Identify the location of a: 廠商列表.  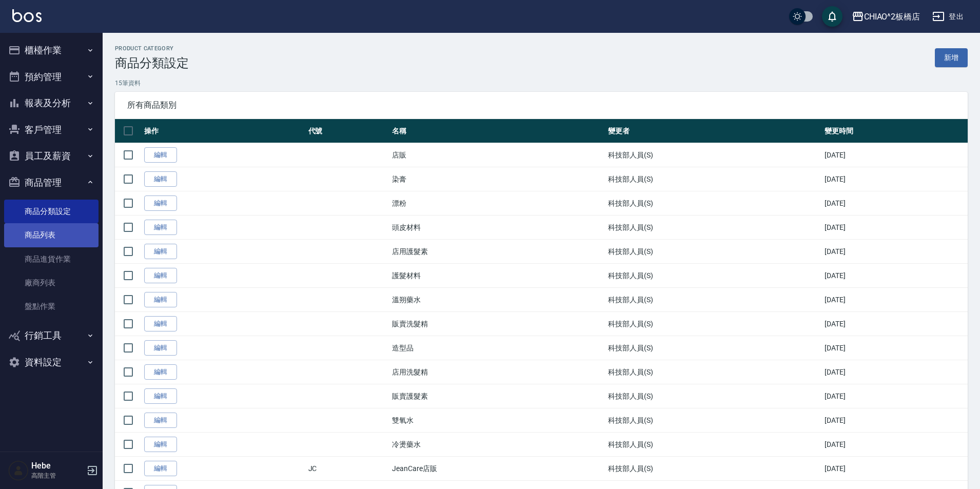
(51, 283).